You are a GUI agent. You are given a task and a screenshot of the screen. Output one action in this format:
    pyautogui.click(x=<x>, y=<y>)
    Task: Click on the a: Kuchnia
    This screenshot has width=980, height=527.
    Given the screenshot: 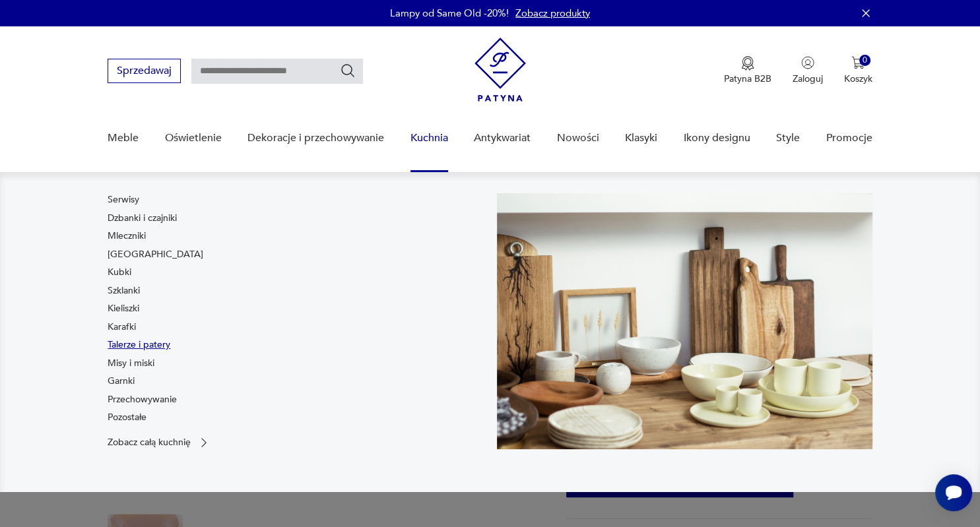 What is the action you would take?
    pyautogui.click(x=429, y=138)
    